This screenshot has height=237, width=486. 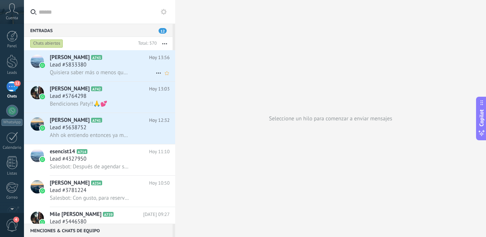 What do you see at coordinates (62, 152) in the screenshot?
I see `span: esencist14` at bounding box center [62, 152].